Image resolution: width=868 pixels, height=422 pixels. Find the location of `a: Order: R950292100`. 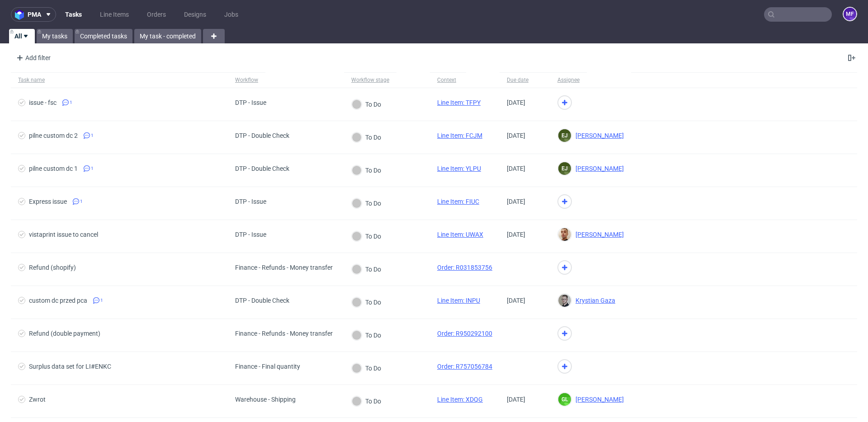

a: Order: R950292100 is located at coordinates (465, 334).